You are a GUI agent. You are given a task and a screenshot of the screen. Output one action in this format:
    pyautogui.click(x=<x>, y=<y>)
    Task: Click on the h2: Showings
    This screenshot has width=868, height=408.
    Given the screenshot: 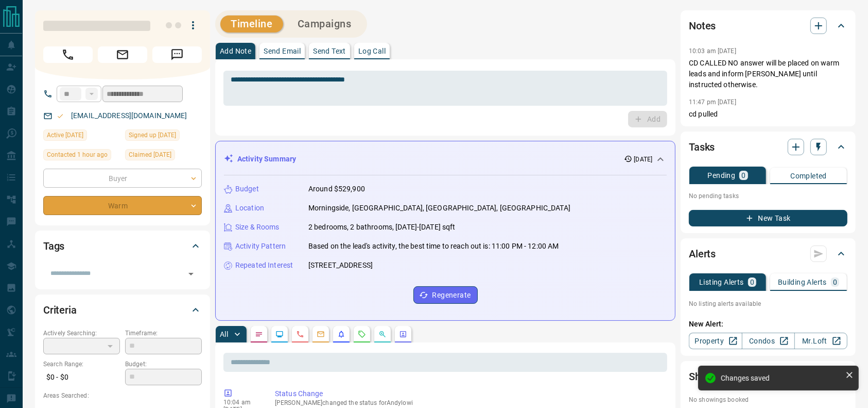 What is the action you would take?
    pyautogui.click(x=710, y=377)
    